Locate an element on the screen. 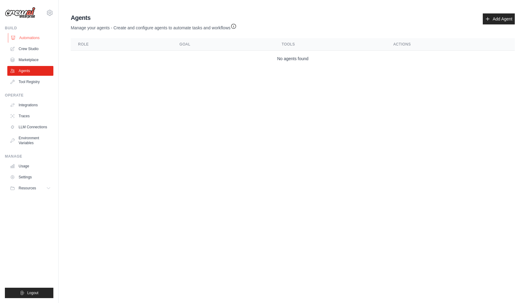 The width and height of the screenshot is (527, 303). button: Logout is located at coordinates (29, 293).